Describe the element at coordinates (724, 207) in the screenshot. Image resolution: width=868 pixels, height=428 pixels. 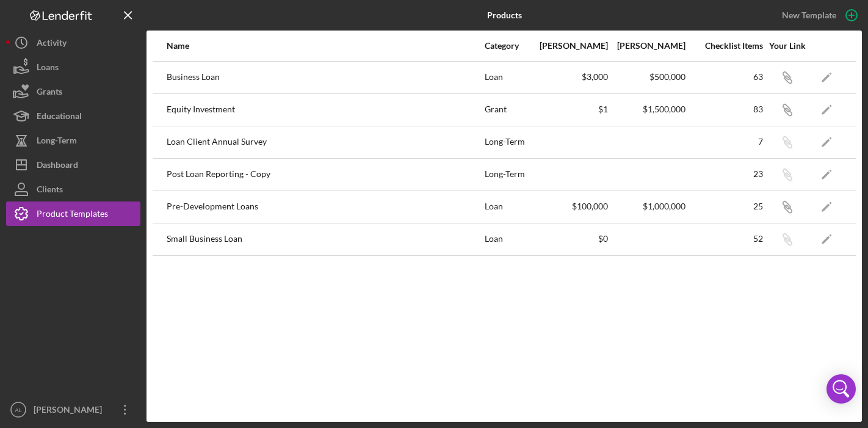
I see `div: 25` at that location.